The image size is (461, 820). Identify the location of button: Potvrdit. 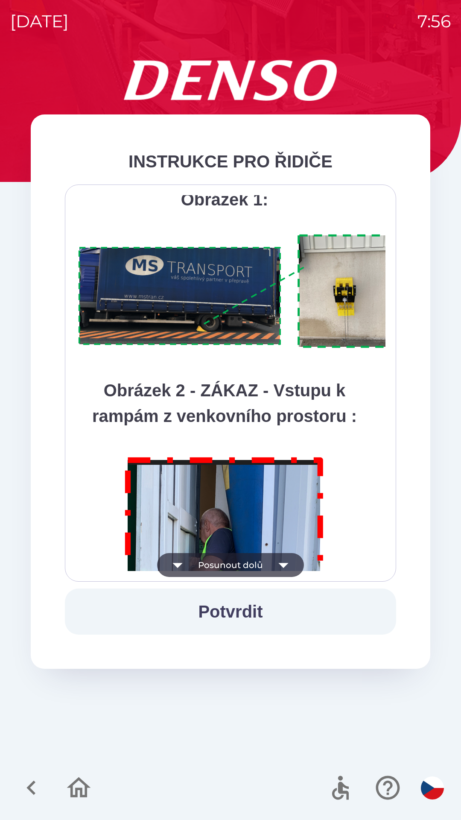
(231, 612).